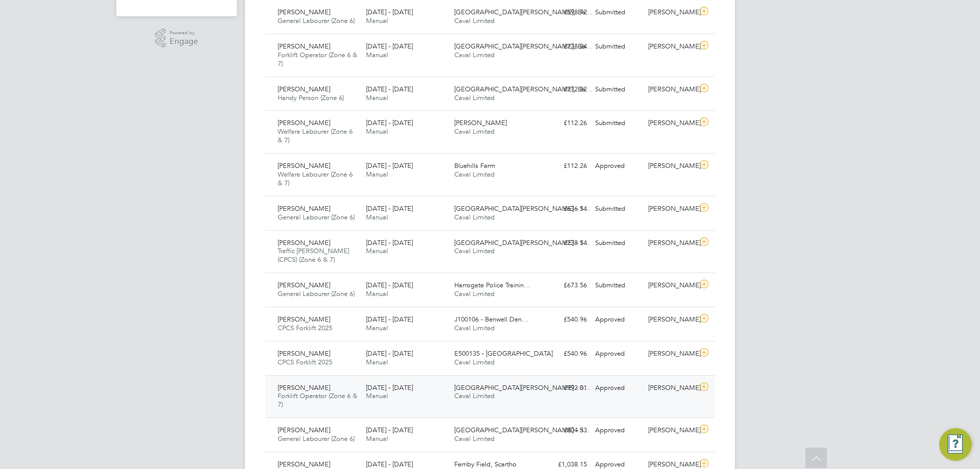  Describe the element at coordinates (564, 13) in the screenshot. I see `div: £598.72` at that location.